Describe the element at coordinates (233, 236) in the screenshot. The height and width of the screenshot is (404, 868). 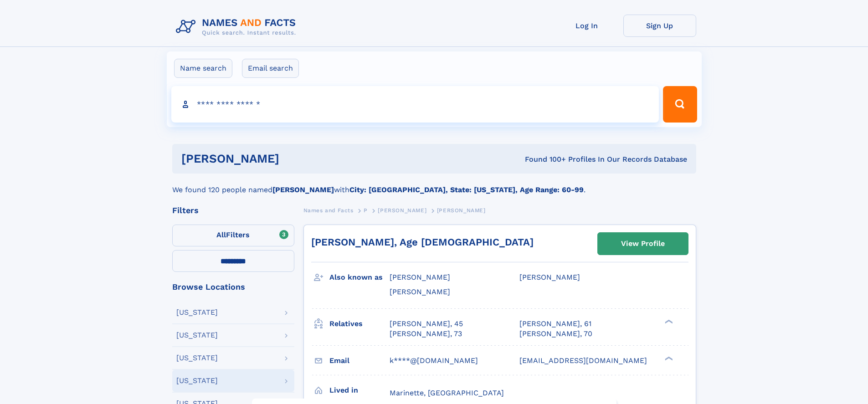
I see `label: Filters` at that location.